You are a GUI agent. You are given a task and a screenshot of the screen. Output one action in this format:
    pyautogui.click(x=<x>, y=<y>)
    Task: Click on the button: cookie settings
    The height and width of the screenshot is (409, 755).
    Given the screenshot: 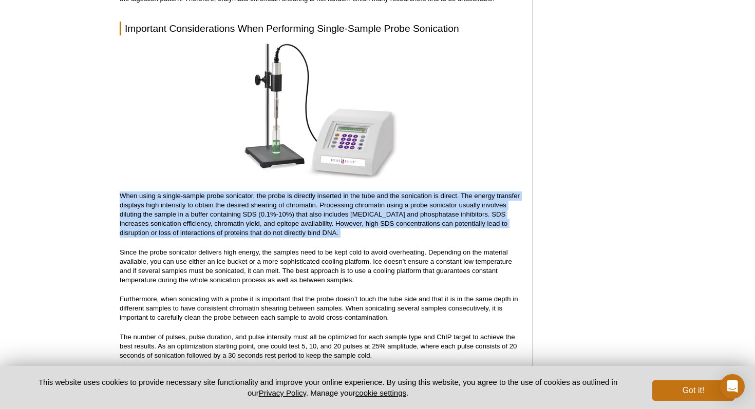 What is the action you would take?
    pyautogui.click(x=380, y=393)
    